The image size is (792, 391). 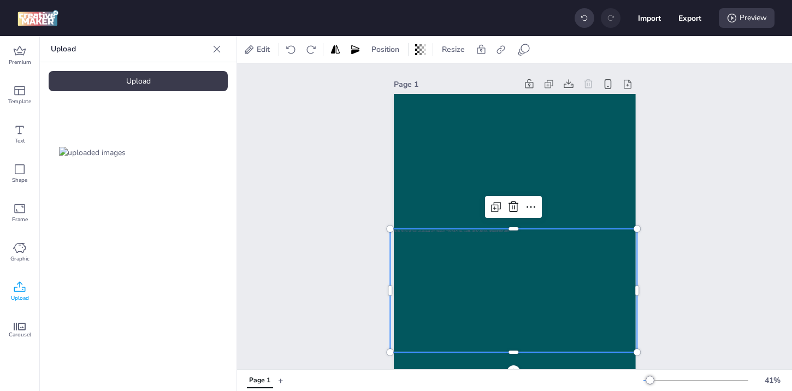 I want to click on span: Resize, so click(x=453, y=49).